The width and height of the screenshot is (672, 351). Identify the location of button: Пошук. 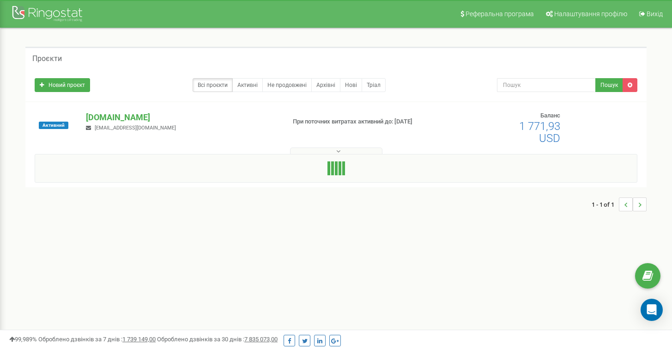
(609, 85).